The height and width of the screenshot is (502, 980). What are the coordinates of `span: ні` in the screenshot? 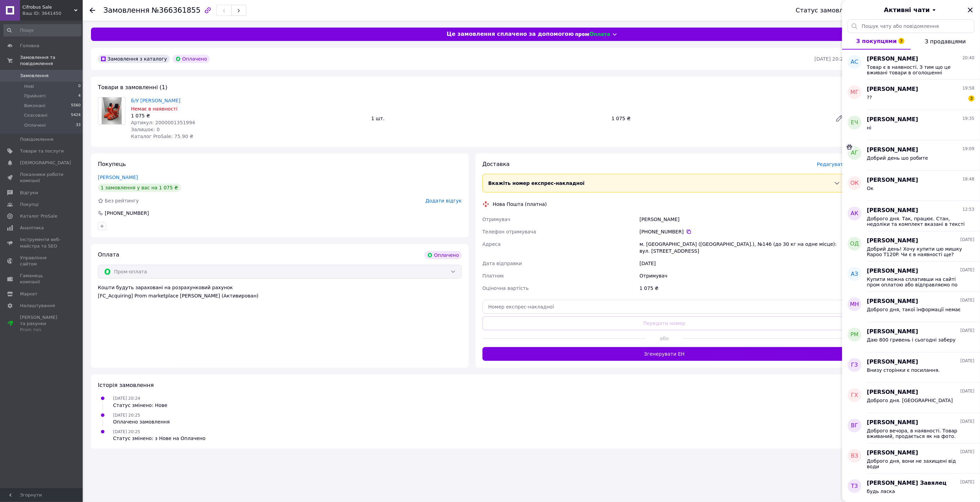 It's located at (869, 128).